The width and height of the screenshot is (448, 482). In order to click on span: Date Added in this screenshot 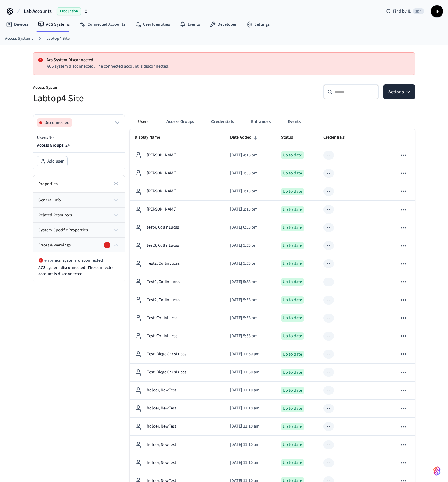, I will do `click(245, 138)`.